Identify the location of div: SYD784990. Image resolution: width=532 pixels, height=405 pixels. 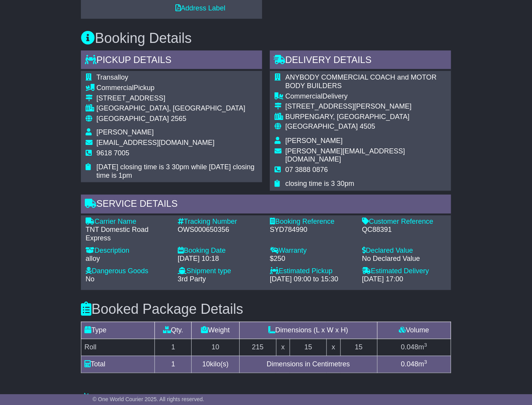
(312, 230).